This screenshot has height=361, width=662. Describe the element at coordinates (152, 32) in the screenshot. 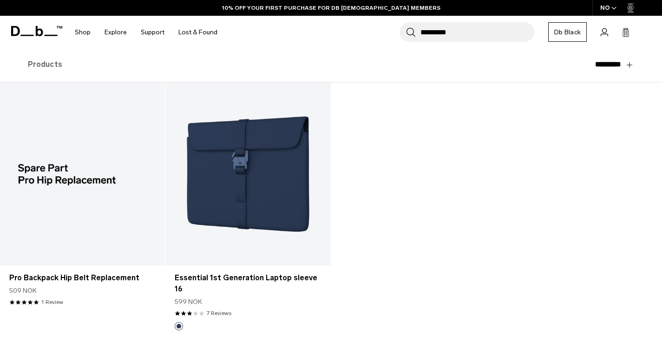

I see `a: Support` at that location.